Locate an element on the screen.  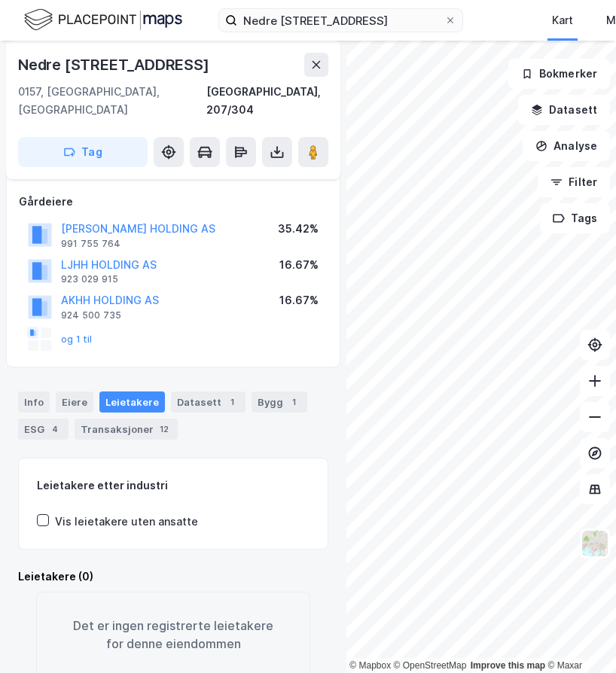
button: Datasett is located at coordinates (564, 109).